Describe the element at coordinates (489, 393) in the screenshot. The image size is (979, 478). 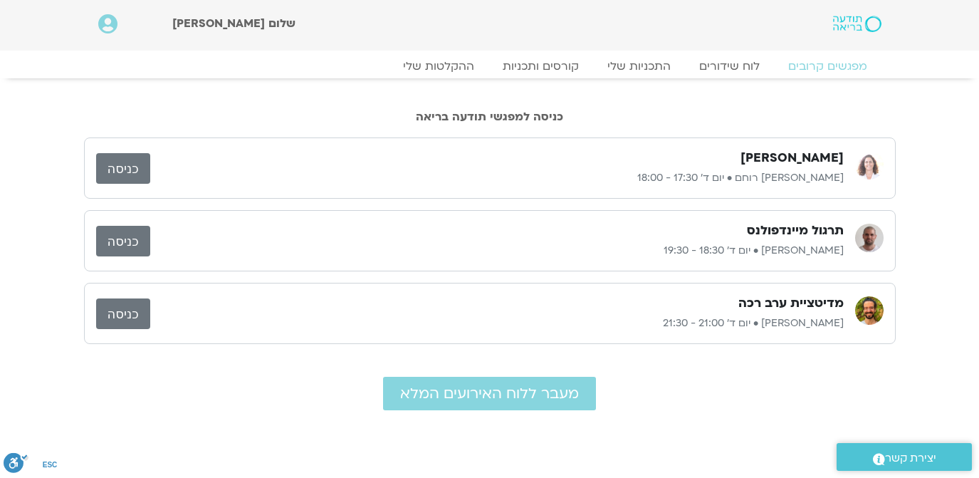
I see `span: מעבר ללוח האירועים המלא` at that location.